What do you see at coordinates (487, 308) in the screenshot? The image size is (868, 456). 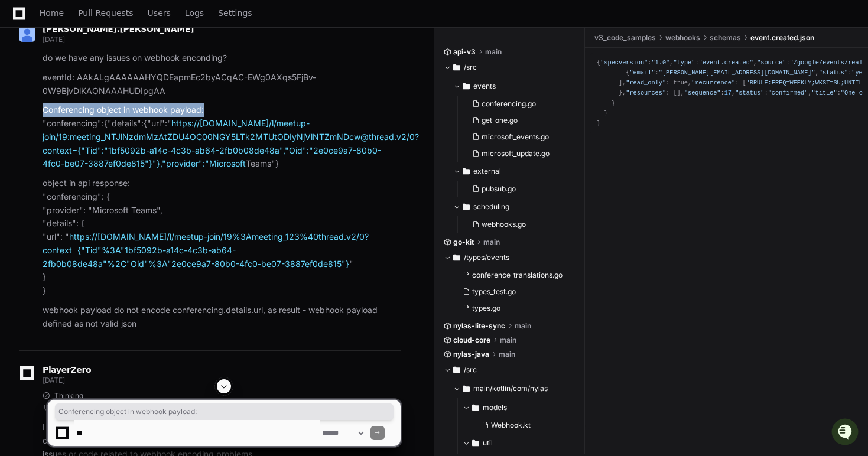 I see `span: types.go` at bounding box center [487, 308].